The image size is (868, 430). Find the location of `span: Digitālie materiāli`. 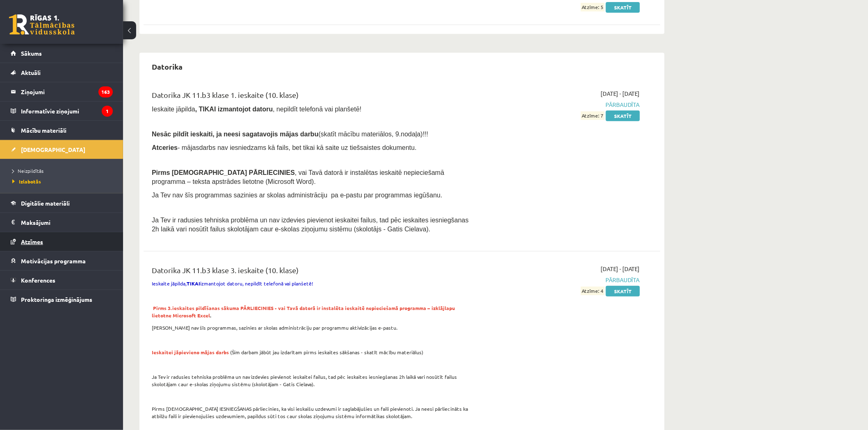

span: Digitālie materiāli is located at coordinates (45, 203).